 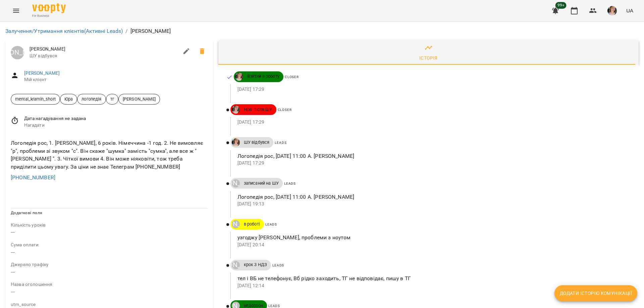 I want to click on button: UA, so click(x=630, y=10).